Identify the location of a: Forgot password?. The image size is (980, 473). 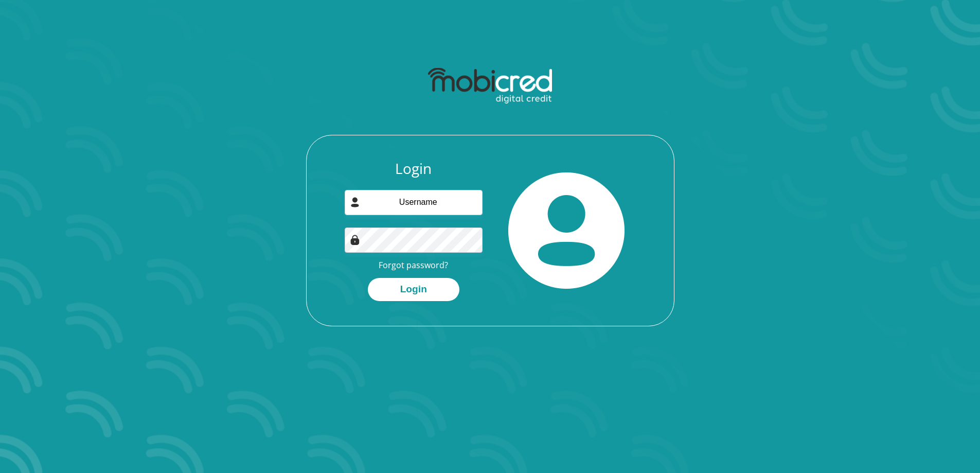
(413, 265).